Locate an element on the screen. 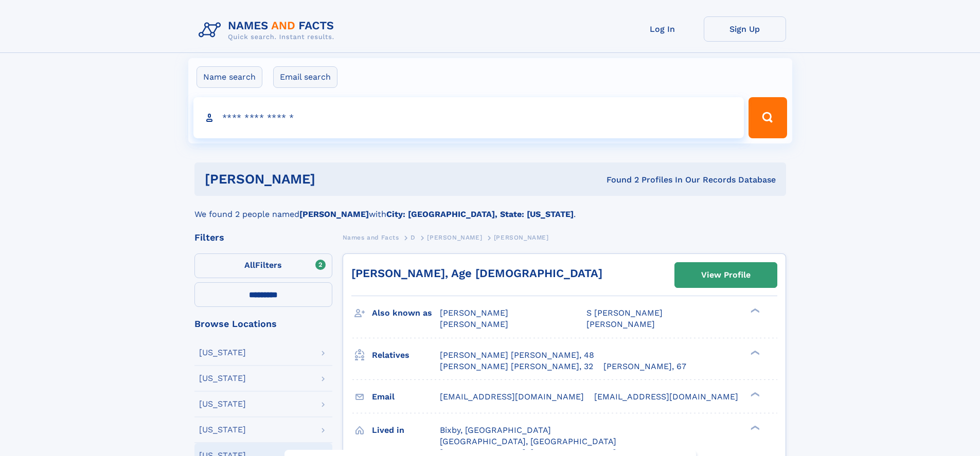 The height and width of the screenshot is (456, 980). div: Filters is located at coordinates (264, 237).